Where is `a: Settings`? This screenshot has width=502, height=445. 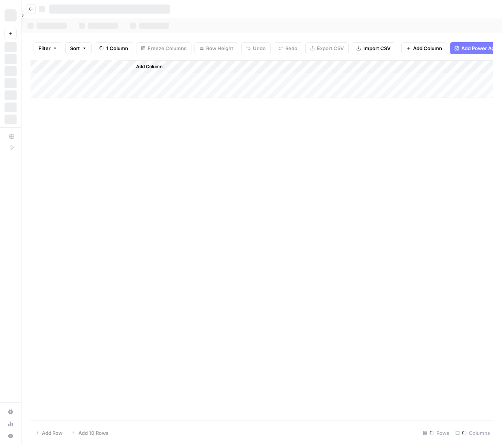
a: Settings is located at coordinates (11, 412).